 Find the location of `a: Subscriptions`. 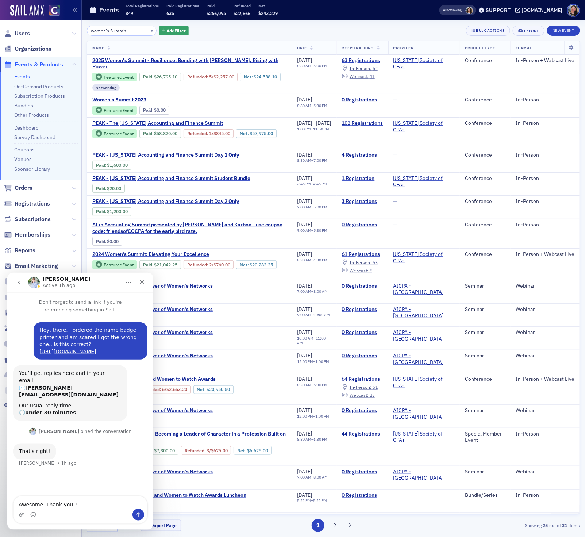

a: Subscriptions is located at coordinates (27, 219).